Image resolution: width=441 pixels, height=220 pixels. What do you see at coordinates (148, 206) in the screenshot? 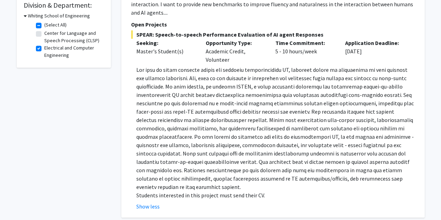
I see `button: Show less` at bounding box center [148, 206].